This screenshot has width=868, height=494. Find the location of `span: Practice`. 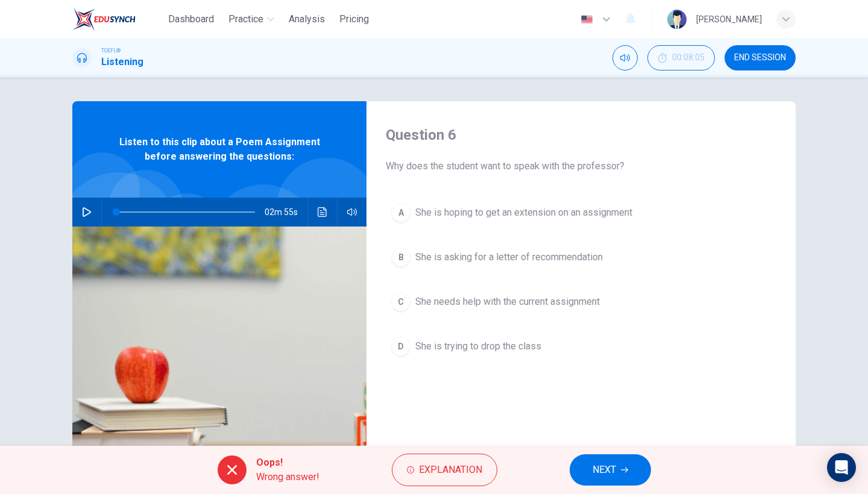

span: Practice is located at coordinates (246, 19).